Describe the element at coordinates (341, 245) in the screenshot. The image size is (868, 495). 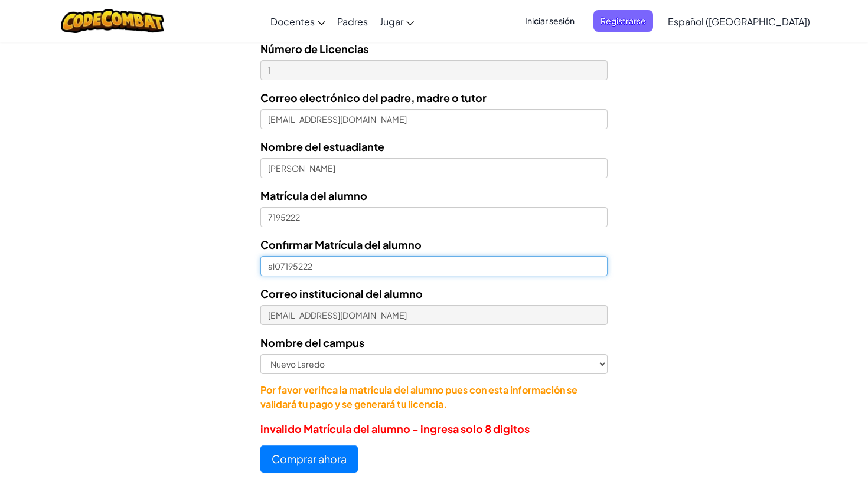
I see `label: Confirmar Matrícula del alumno` at that location.